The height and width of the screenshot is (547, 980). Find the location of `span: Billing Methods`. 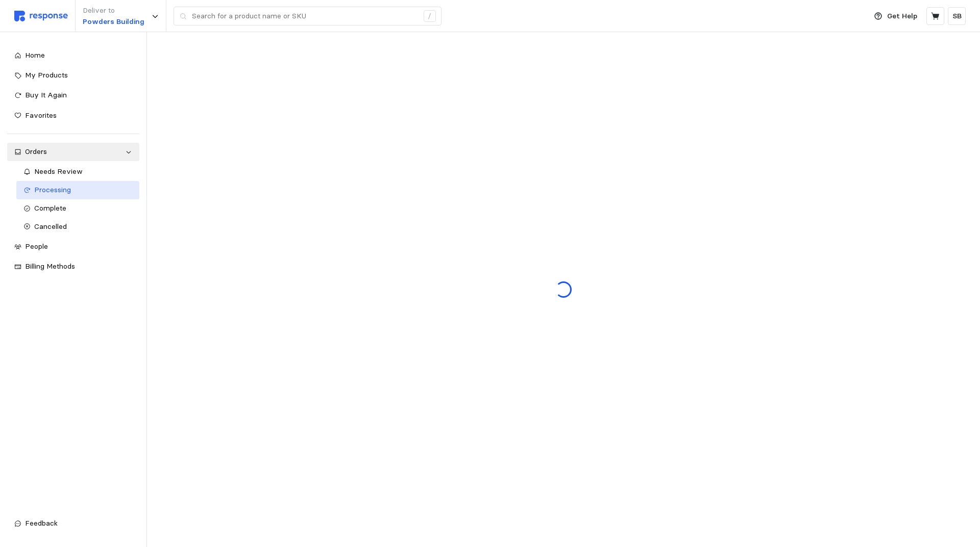

span: Billing Methods is located at coordinates (50, 266).